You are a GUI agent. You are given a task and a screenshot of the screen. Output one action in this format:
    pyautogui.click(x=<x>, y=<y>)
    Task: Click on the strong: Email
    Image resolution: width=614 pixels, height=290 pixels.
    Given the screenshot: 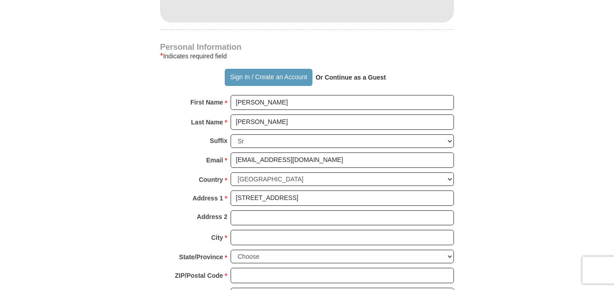 What is the action you would take?
    pyautogui.click(x=214, y=160)
    